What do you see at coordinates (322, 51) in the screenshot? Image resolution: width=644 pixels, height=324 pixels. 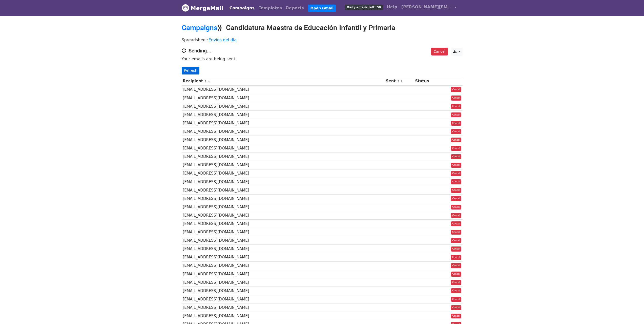 I see `h4: Sending...` at bounding box center [322, 51].